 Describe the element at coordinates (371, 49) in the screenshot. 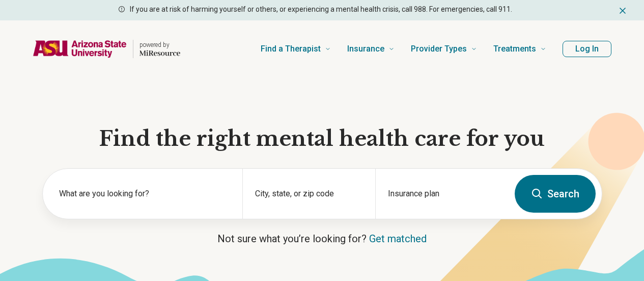

I see `a: Insurance` at that location.